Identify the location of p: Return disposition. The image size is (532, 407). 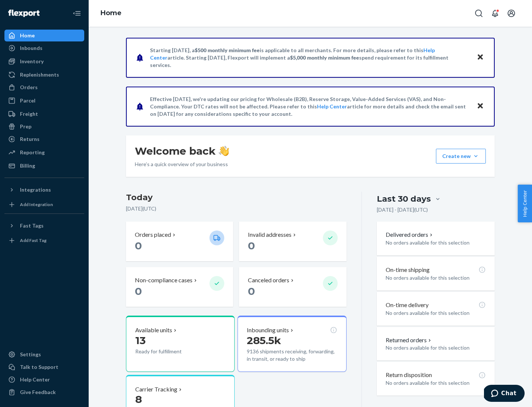
(409, 375).